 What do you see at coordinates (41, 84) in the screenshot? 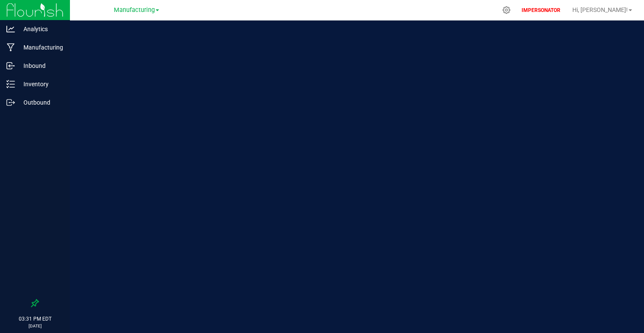
I see `p: Inventory` at bounding box center [41, 84].